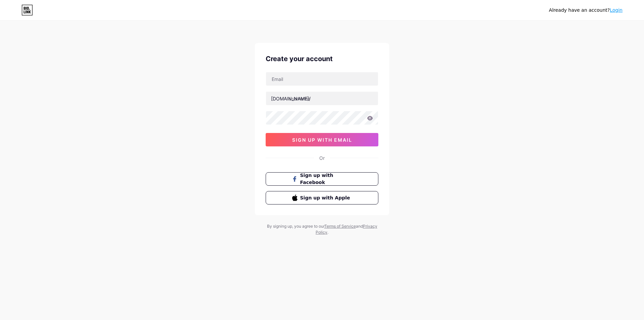  Describe the element at coordinates (616, 10) in the screenshot. I see `a: Login` at that location.